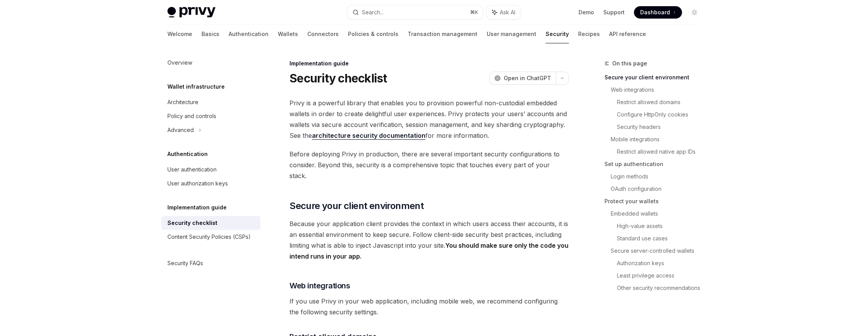 The image size is (868, 336). I want to click on a: Security, so click(557, 34).